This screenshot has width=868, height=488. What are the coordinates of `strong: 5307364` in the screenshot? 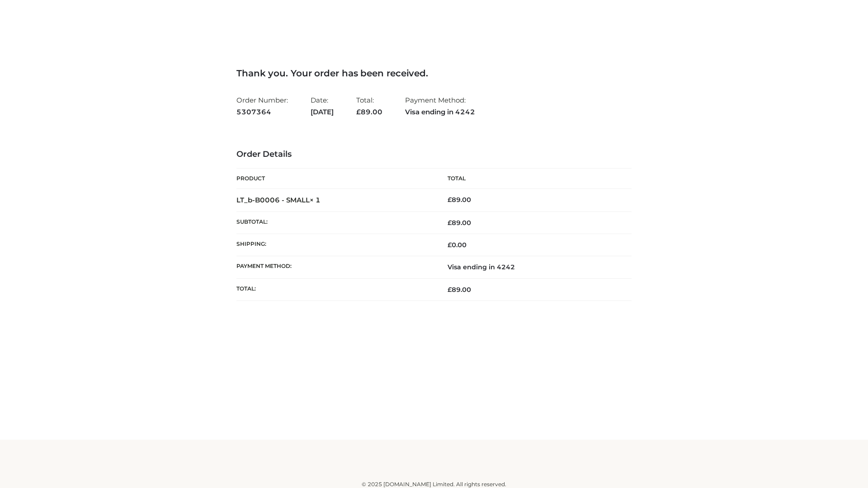 It's located at (262, 112).